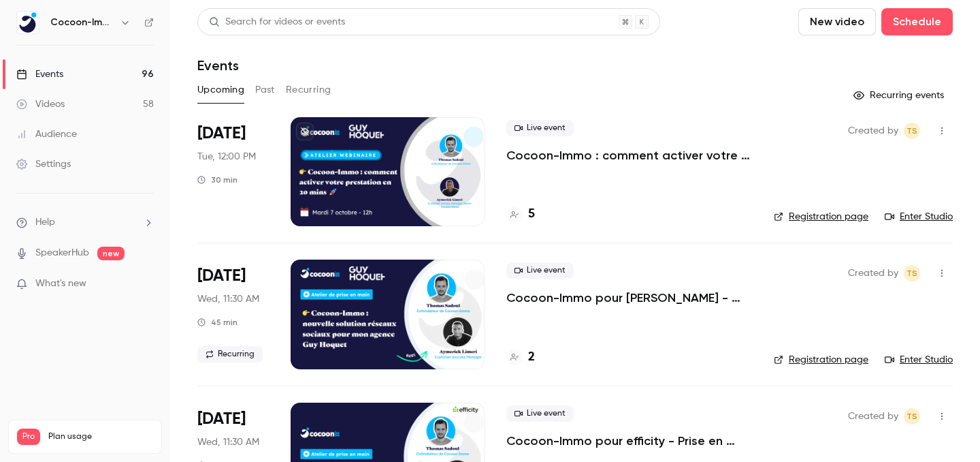 The height and width of the screenshot is (462, 980). I want to click on span: Pro, so click(28, 436).